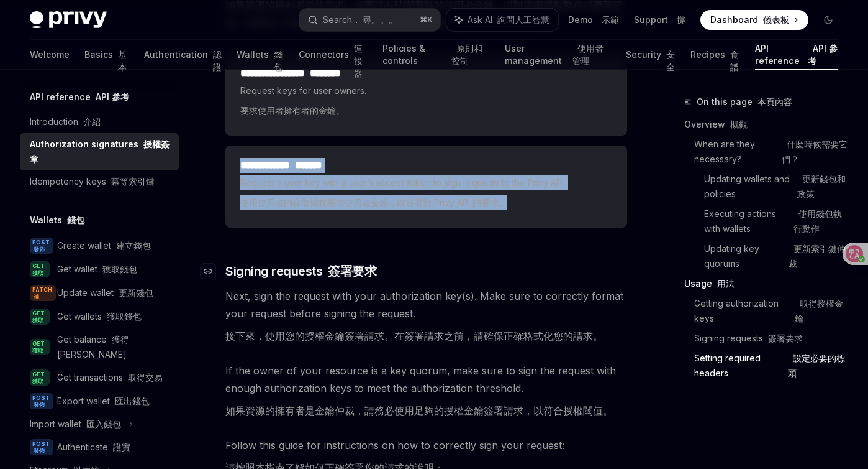 The image size is (868, 469). What do you see at coordinates (734, 60) in the screenshot?
I see `font: 食譜` at bounding box center [734, 60].